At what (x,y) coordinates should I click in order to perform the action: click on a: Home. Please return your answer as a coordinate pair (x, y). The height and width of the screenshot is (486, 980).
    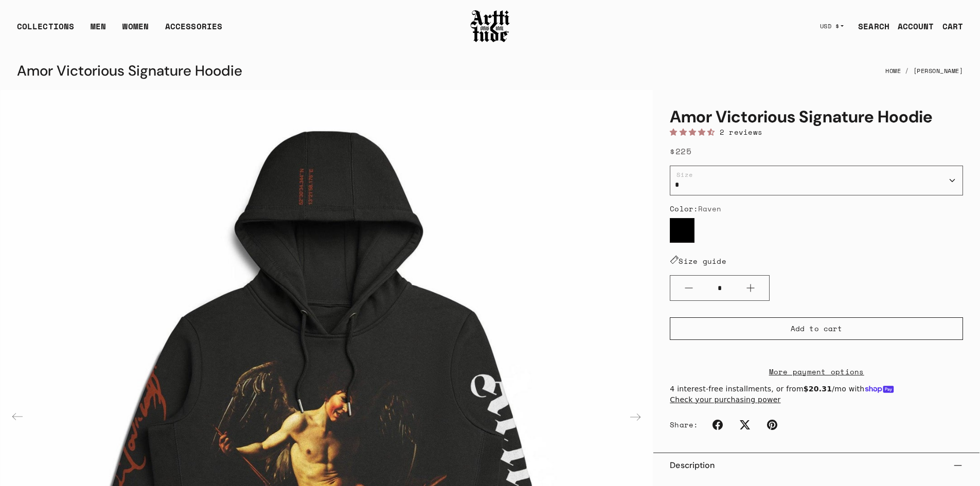
    Looking at the image, I should click on (893, 71).